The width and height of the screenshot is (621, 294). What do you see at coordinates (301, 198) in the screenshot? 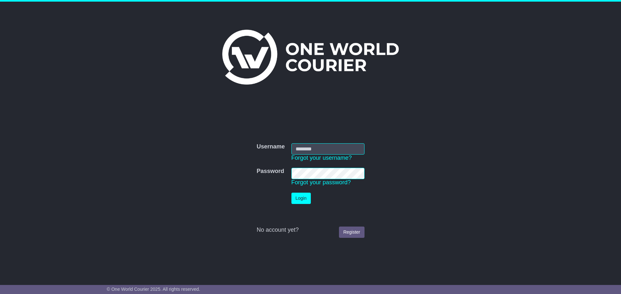
I see `button: Login` at bounding box center [301, 198].